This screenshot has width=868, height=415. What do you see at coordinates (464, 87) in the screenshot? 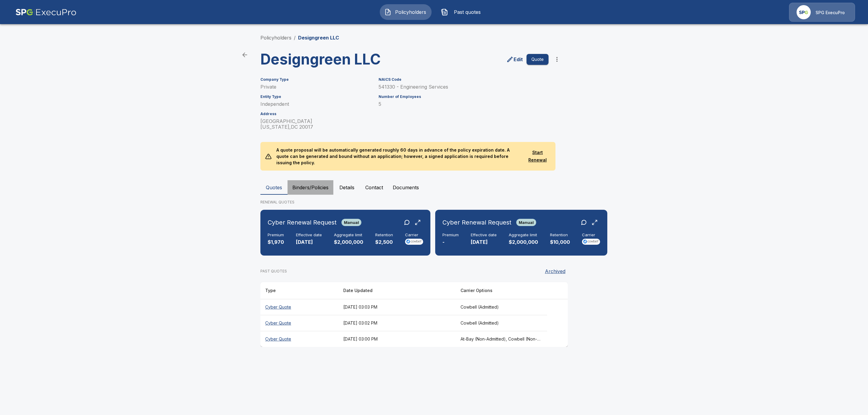
I see `p: 541330 - Engineering Services` at bounding box center [464, 87].